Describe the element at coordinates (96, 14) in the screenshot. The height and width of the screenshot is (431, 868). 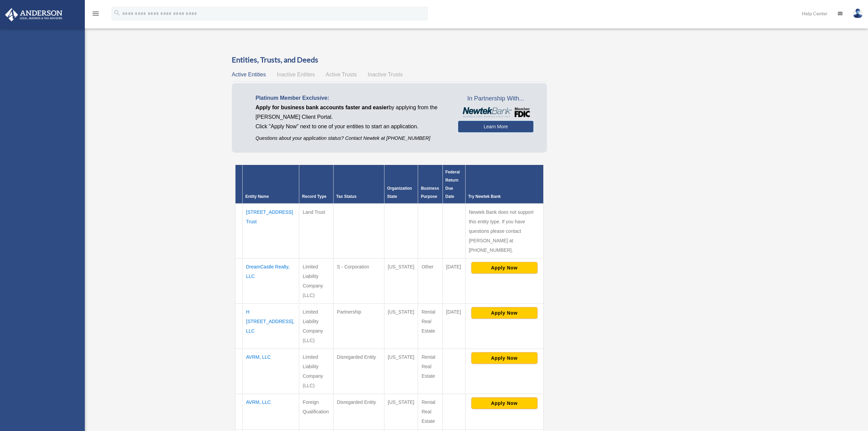
I see `i: menu` at that location.